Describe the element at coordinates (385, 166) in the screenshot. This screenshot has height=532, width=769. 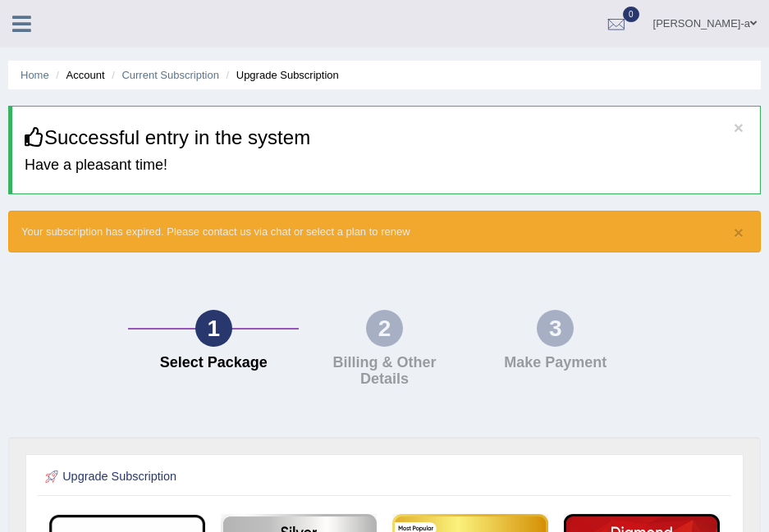
I see `h4: Have a pleasant time!` at that location.